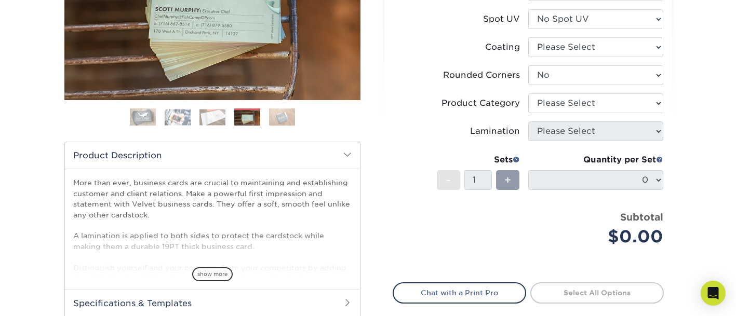 This screenshot has width=736, height=316. I want to click on img: Business Cards 01, so click(143, 117).